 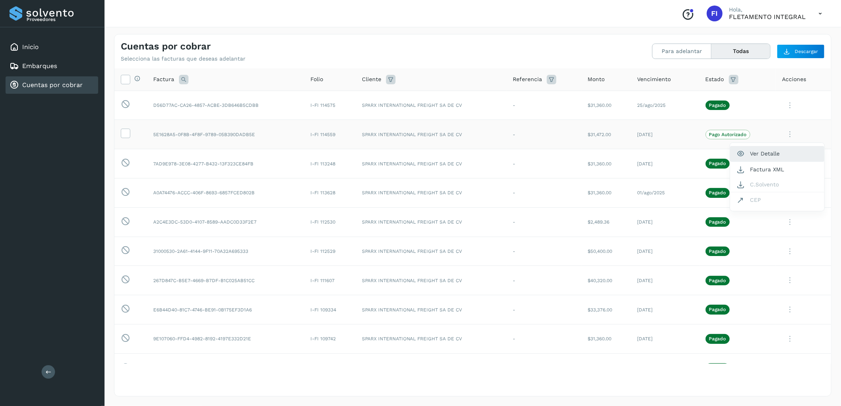 I want to click on div: Cuentas por cobrar, so click(x=52, y=85).